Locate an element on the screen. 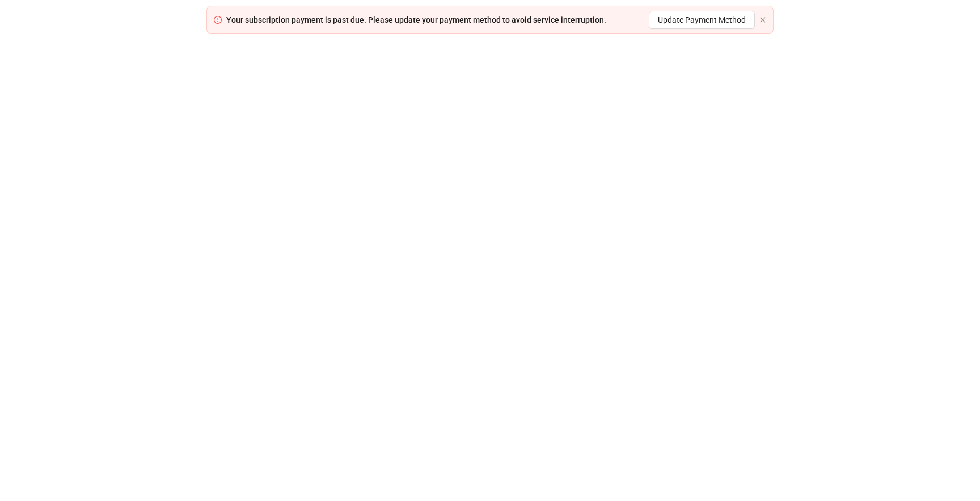  button: close is located at coordinates (763, 20).